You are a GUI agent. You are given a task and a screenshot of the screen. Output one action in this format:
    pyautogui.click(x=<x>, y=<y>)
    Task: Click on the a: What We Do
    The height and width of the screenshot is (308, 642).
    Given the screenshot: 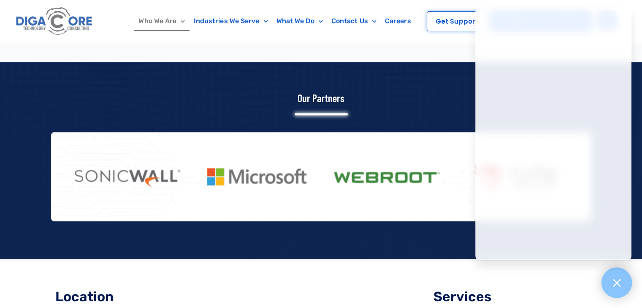 What is the action you would take?
    pyautogui.click(x=300, y=21)
    